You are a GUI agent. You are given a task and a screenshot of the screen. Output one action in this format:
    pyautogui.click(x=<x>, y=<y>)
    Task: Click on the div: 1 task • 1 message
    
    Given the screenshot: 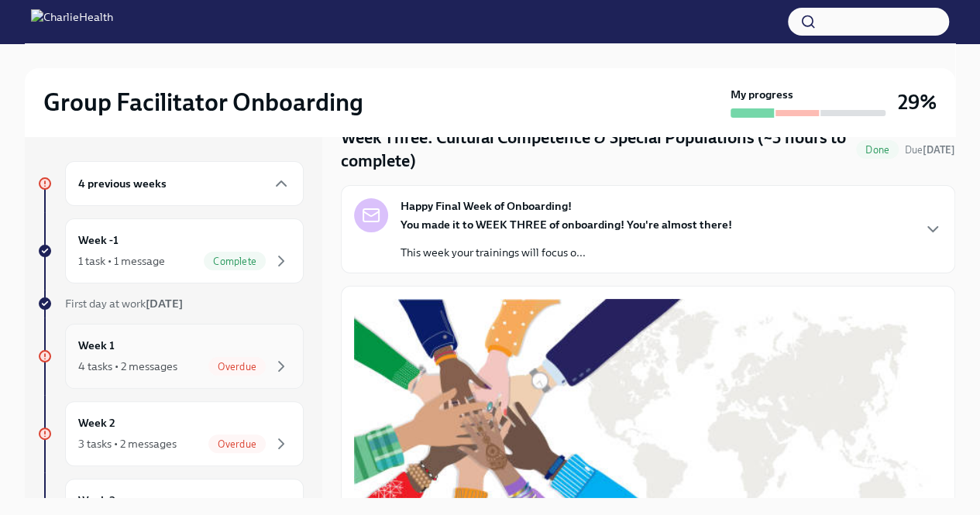 What is the action you would take?
    pyautogui.click(x=121, y=261)
    